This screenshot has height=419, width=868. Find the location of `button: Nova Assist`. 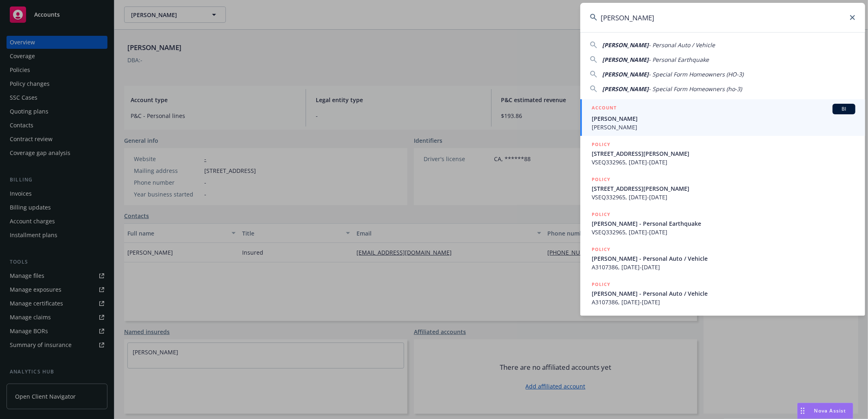

button: Nova Assist is located at coordinates (825, 411).